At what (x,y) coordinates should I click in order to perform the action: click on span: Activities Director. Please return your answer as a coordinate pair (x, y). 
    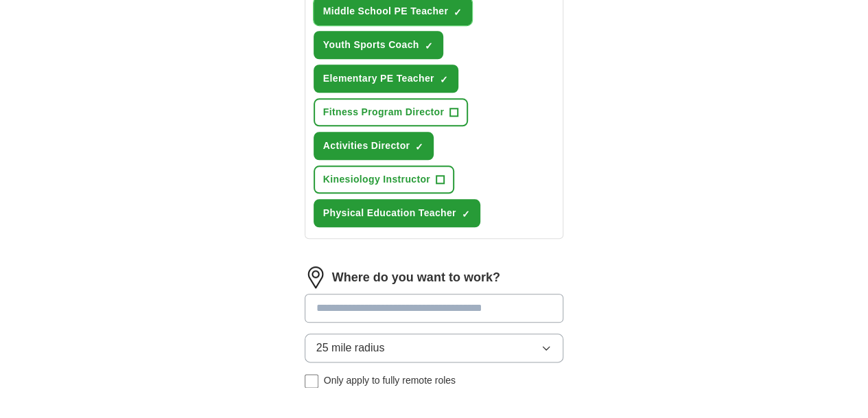
    Looking at the image, I should click on (366, 146).